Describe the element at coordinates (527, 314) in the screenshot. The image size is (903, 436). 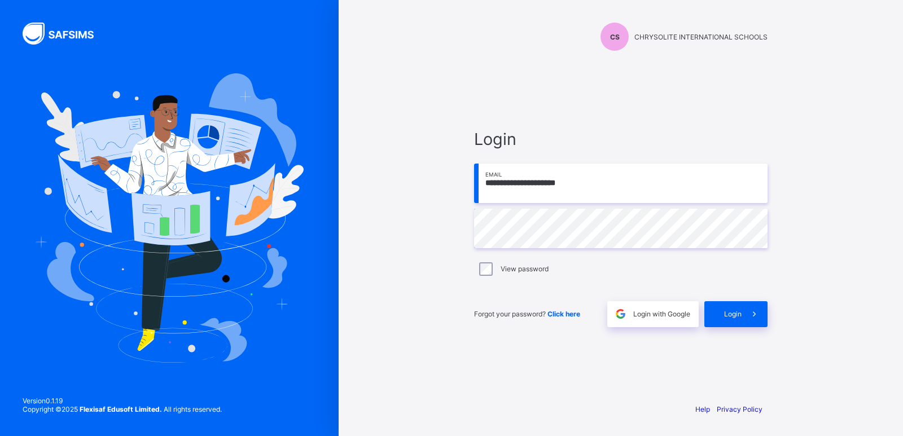
I see `span: Forgot your password?` at that location.